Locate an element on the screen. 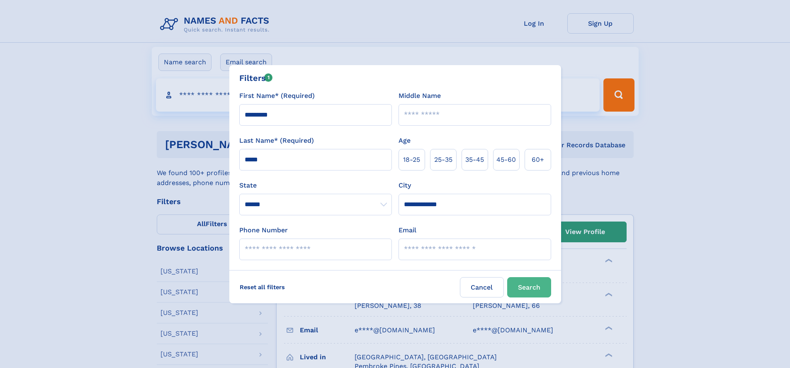 The height and width of the screenshot is (368, 790). label: Age is located at coordinates (404, 141).